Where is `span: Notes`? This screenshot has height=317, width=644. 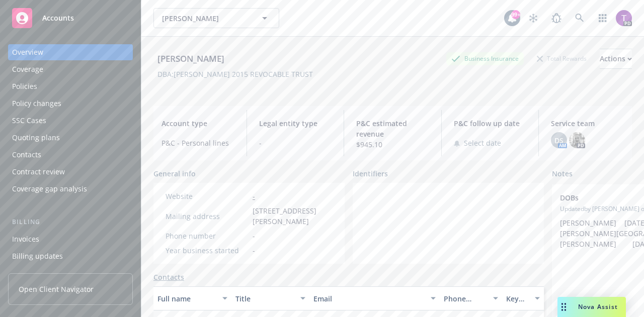 span: Notes is located at coordinates (562, 175).